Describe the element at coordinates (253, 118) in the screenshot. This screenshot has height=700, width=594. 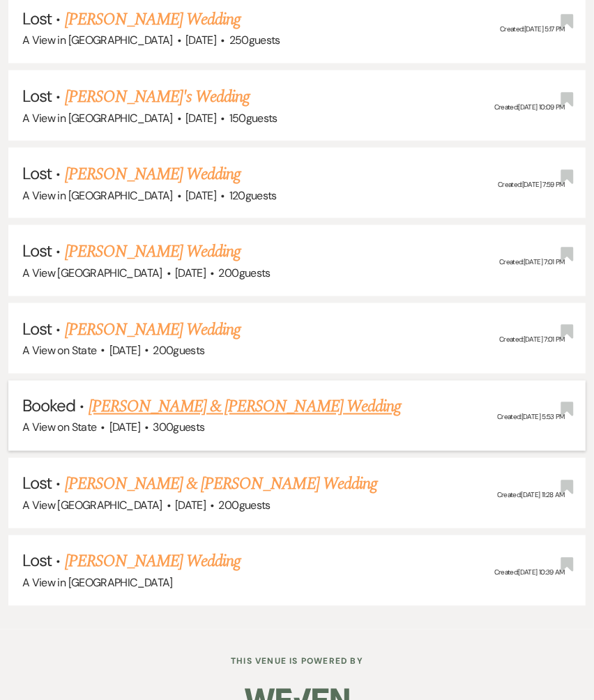
I see `span: 150 guests` at that location.